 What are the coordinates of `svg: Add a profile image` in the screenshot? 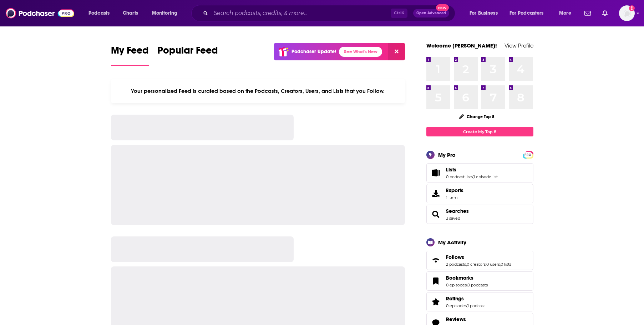 It's located at (632, 8).